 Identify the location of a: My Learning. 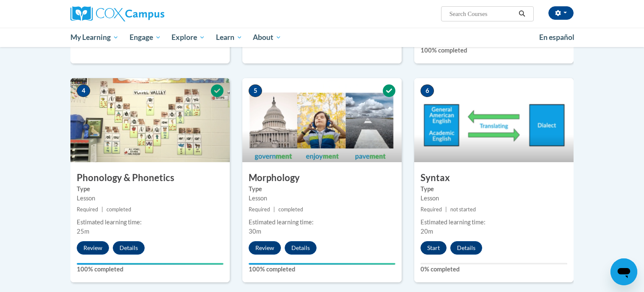
(95, 37).